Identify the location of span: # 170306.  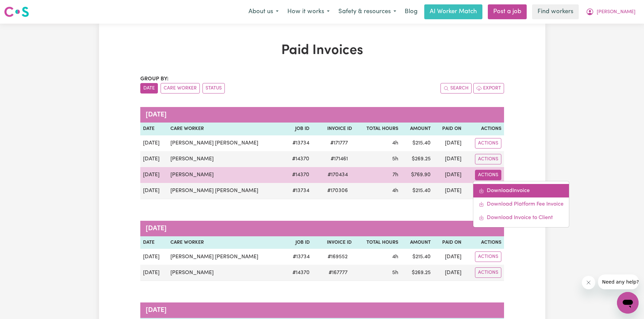
(338, 190).